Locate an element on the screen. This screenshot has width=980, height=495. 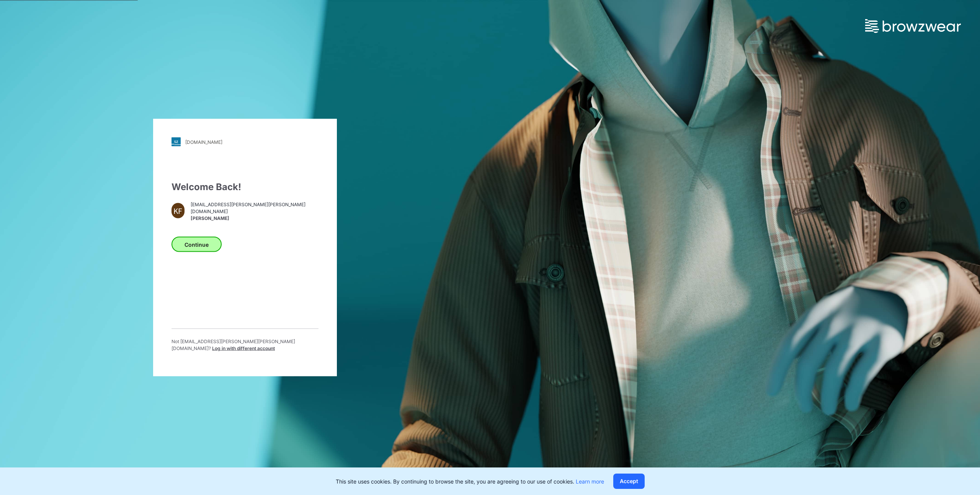
span: Log in with different account is located at coordinates (243, 348).